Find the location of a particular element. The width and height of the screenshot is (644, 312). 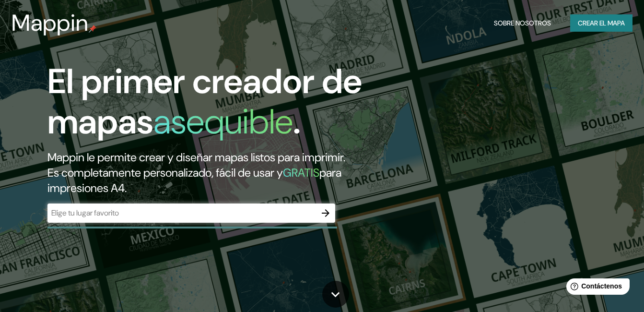

h3: Mappin is located at coordinates (50, 23).